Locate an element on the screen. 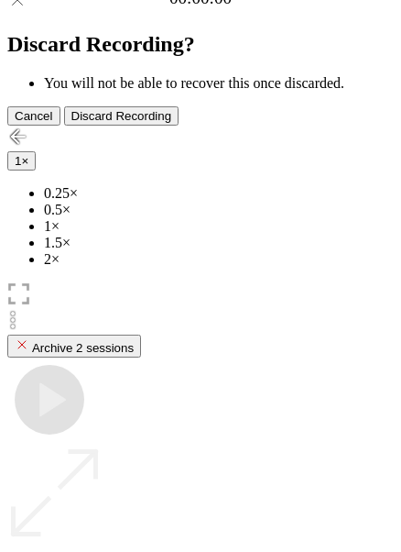 The height and width of the screenshot is (552, 401). li: 1× is located at coordinates (219, 226).